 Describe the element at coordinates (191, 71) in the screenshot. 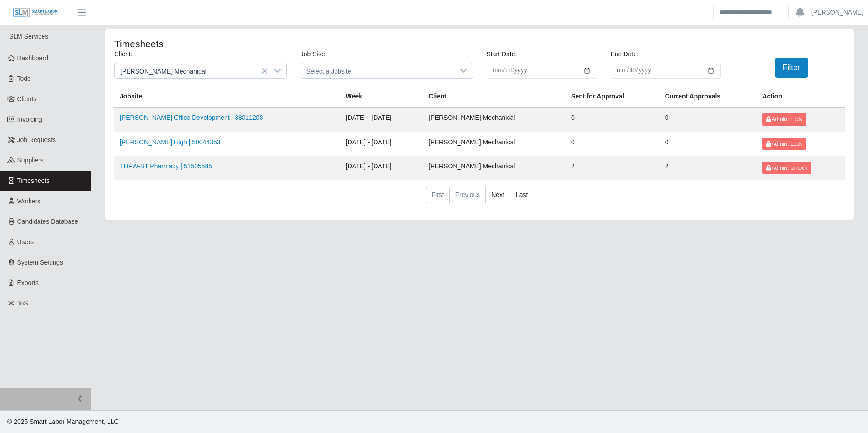

I see `span: George Wayne Mechanical` at that location.